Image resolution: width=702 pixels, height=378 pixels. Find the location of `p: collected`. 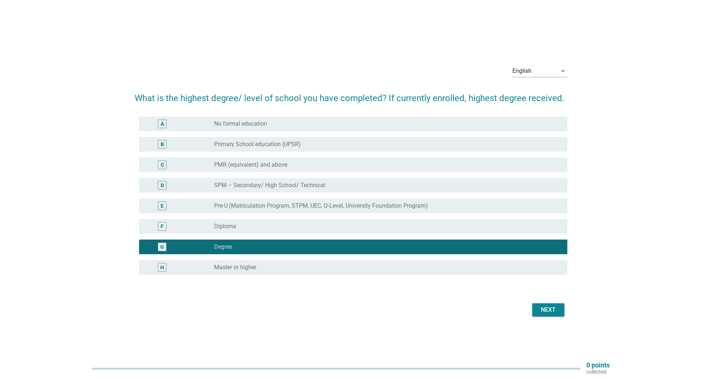

p: collected is located at coordinates (598, 372).